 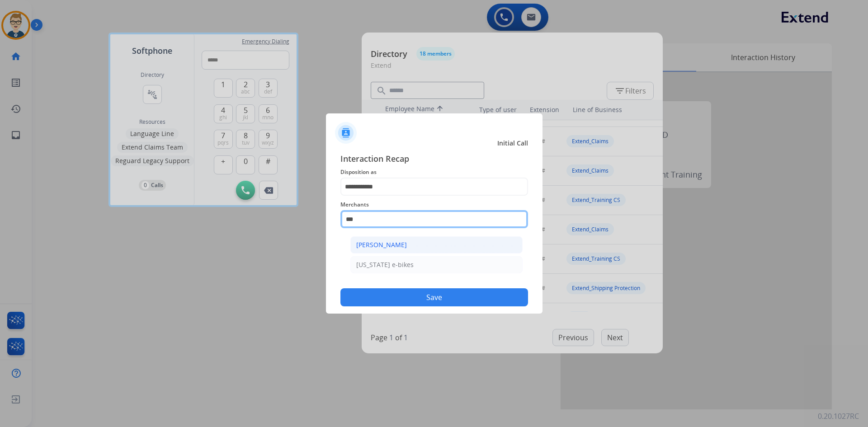 What do you see at coordinates (434, 172) in the screenshot?
I see `span: Disposition as` at bounding box center [434, 172].